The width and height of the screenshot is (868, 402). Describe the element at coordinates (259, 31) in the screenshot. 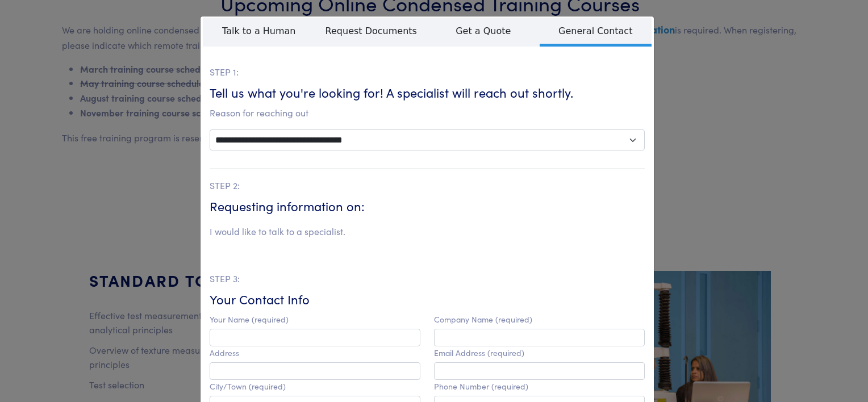

I see `span: Talk to a Human` at that location.